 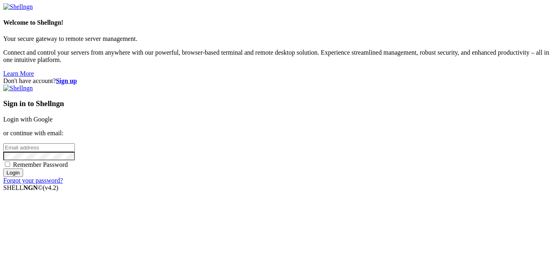 I want to click on a: Sign up, so click(x=66, y=81).